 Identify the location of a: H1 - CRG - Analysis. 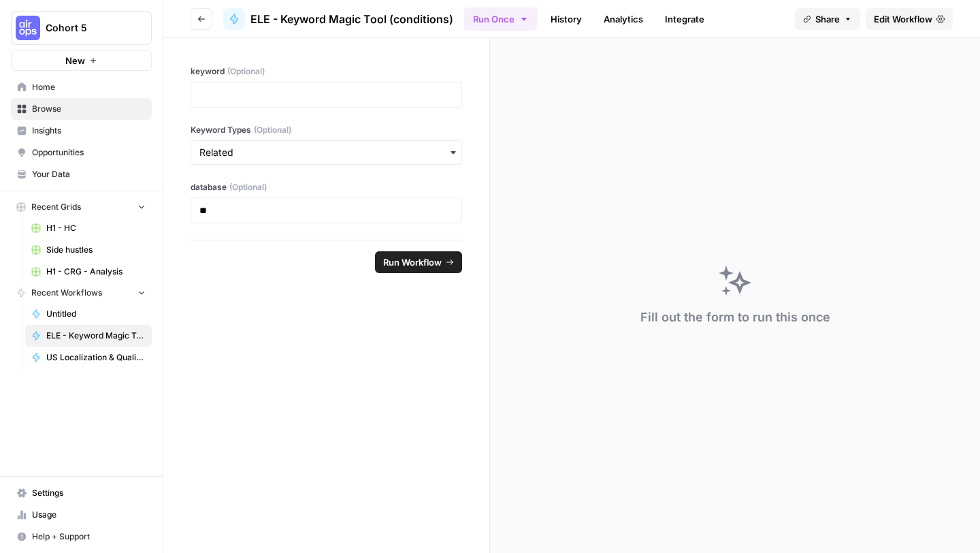
(88, 271).